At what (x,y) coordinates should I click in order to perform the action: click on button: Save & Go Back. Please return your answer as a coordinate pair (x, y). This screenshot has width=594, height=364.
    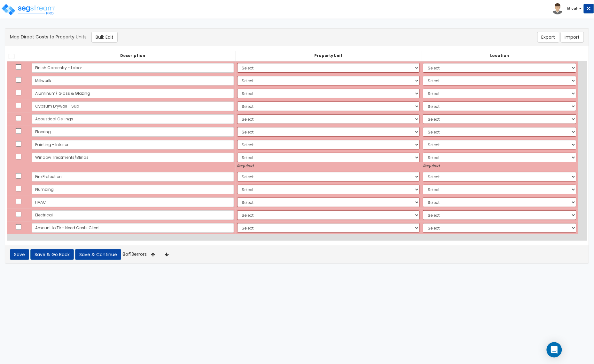
    Looking at the image, I should click on (52, 255).